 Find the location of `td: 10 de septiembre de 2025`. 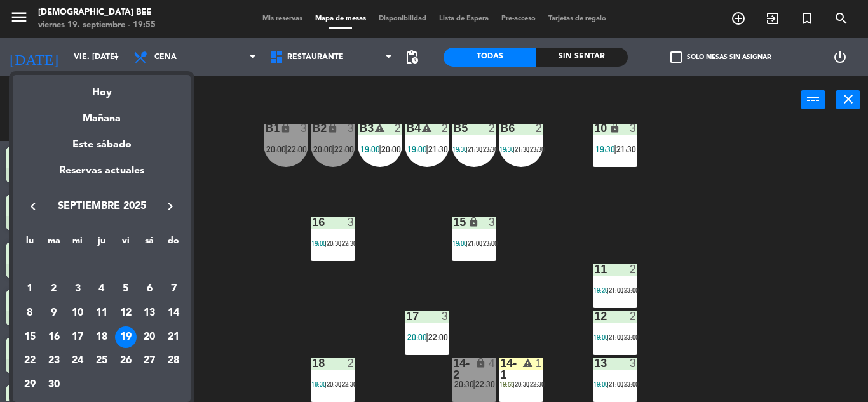

td: 10 de septiembre de 2025 is located at coordinates (77, 313).